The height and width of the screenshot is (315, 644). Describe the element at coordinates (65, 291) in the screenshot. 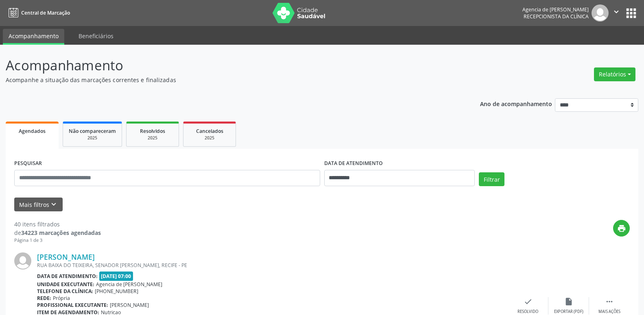

I see `b: Telefone da clínica:` at that location.